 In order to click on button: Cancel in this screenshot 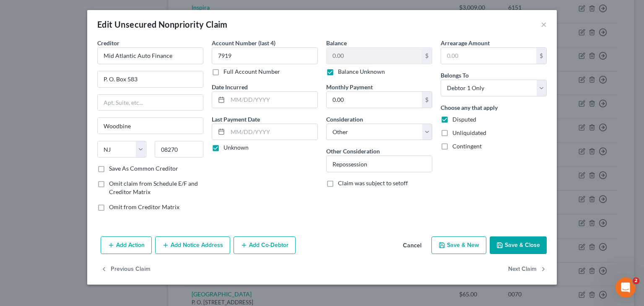, I will do `click(412, 246)`.